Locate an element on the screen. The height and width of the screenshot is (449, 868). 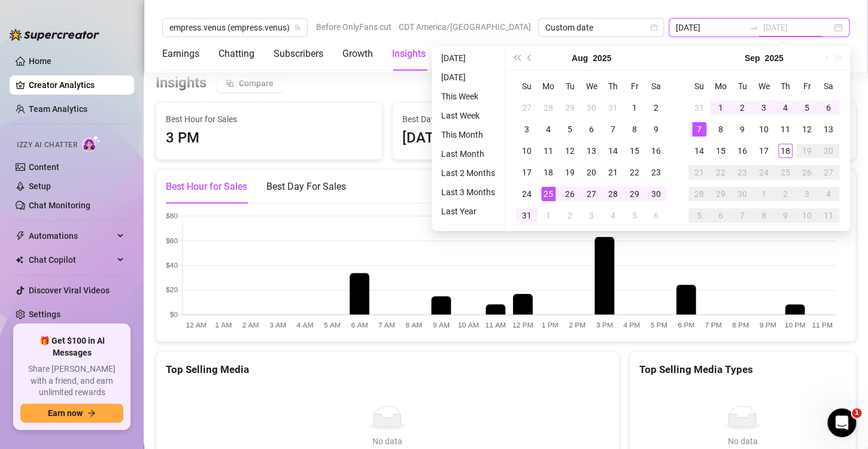
th: Sa is located at coordinates (656, 86).